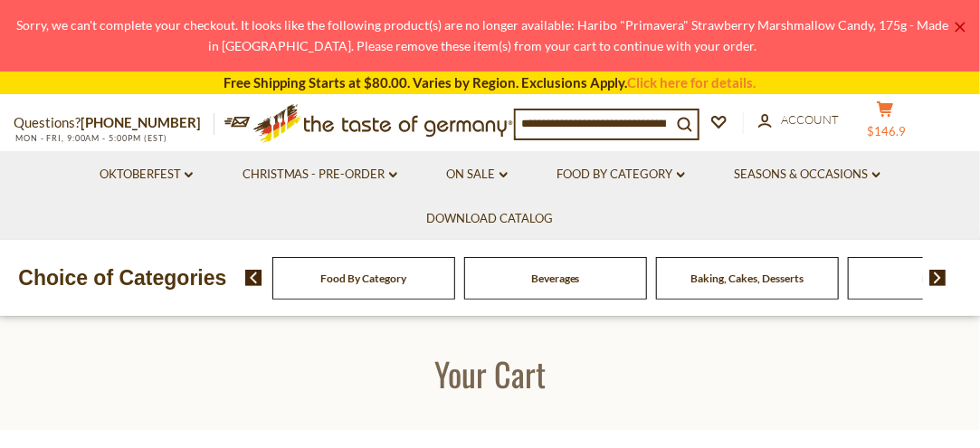 The image size is (980, 448). Describe the element at coordinates (746, 278) in the screenshot. I see `span: Baking, Cakes, Desserts` at that location.